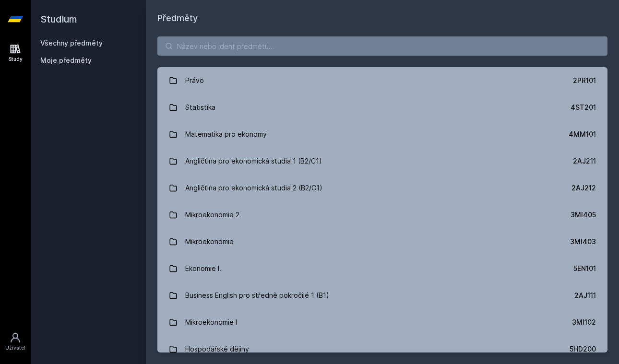  Describe the element at coordinates (257, 295) in the screenshot. I see `div: Business English pro středně pokročilé 1 (B1)` at that location.